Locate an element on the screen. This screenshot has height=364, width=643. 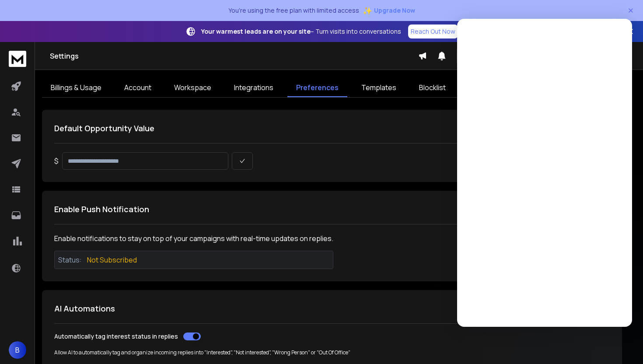
h1: Default Opportunity Value is located at coordinates (332, 128).